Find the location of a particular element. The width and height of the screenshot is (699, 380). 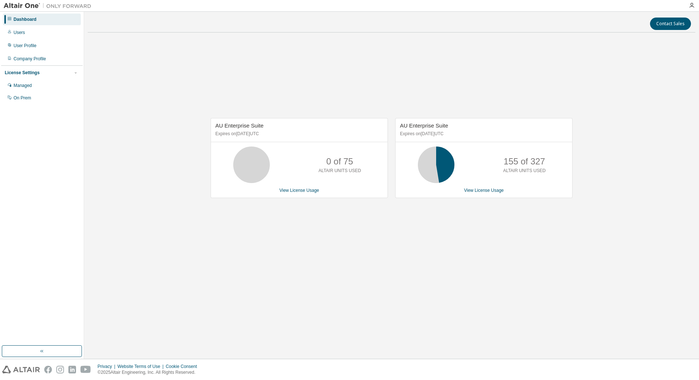

img: instagram.svg is located at coordinates (60, 370).